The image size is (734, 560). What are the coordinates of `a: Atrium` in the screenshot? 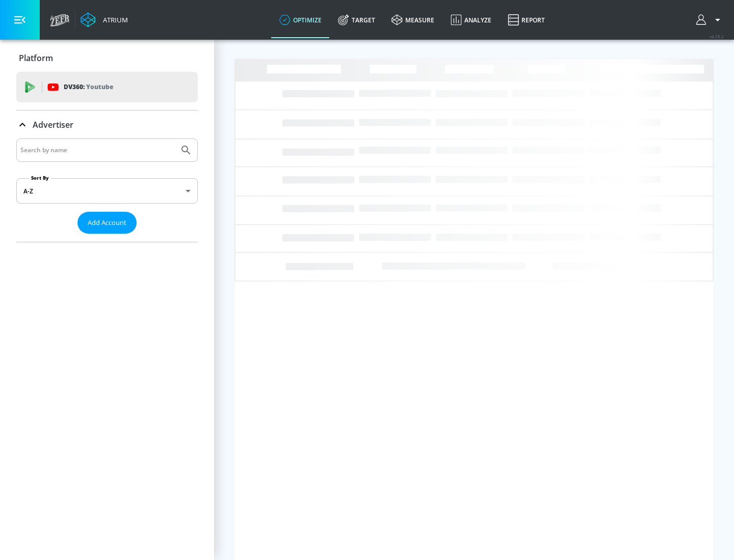 It's located at (104, 20).